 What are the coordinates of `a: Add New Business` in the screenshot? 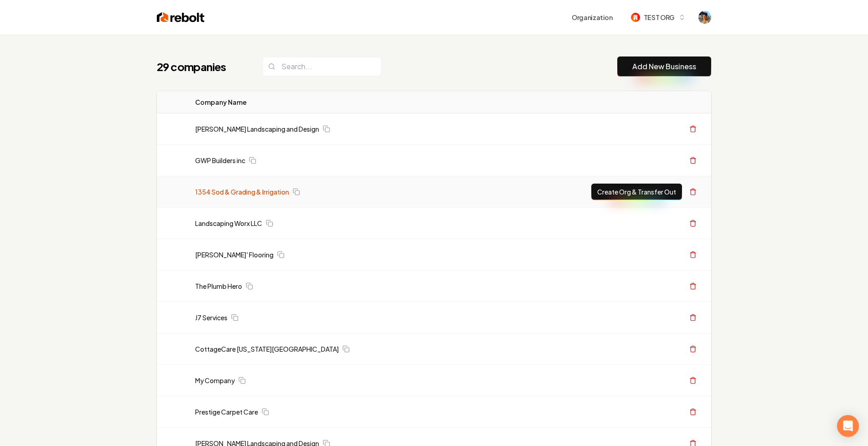 It's located at (664, 67).